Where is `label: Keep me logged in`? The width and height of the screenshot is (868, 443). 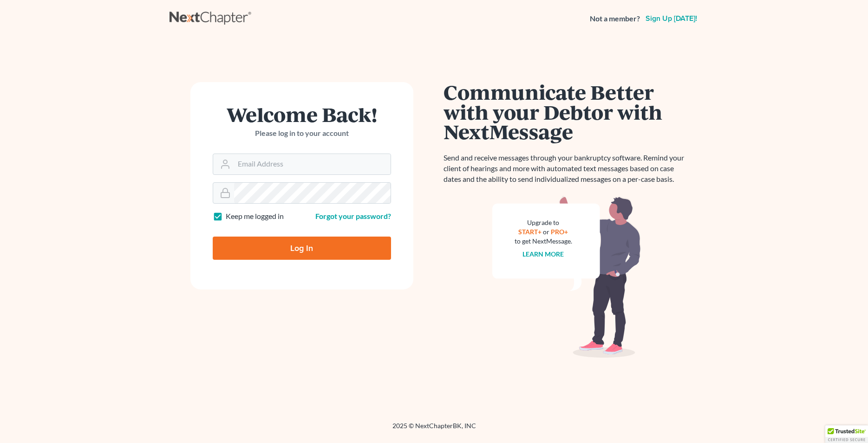 label: Keep me logged in is located at coordinates (255, 217).